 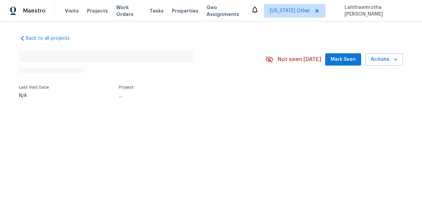 I want to click on span: Project, so click(x=127, y=87).